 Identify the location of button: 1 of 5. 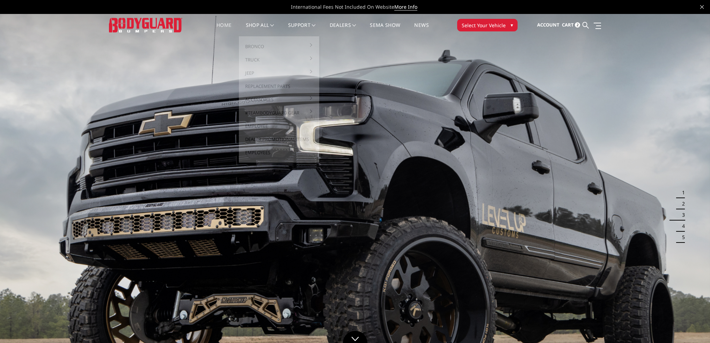
(681, 193).